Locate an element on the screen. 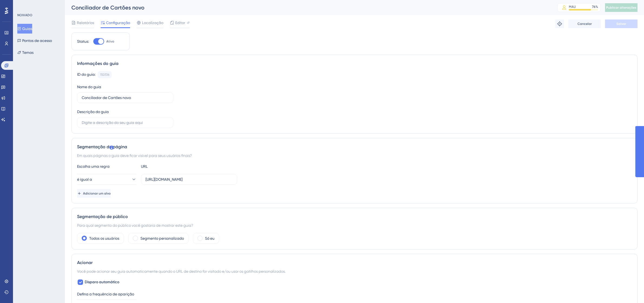 Image resolution: width=644 pixels, height=303 pixels. font: Escolha uma regra is located at coordinates (93, 166).